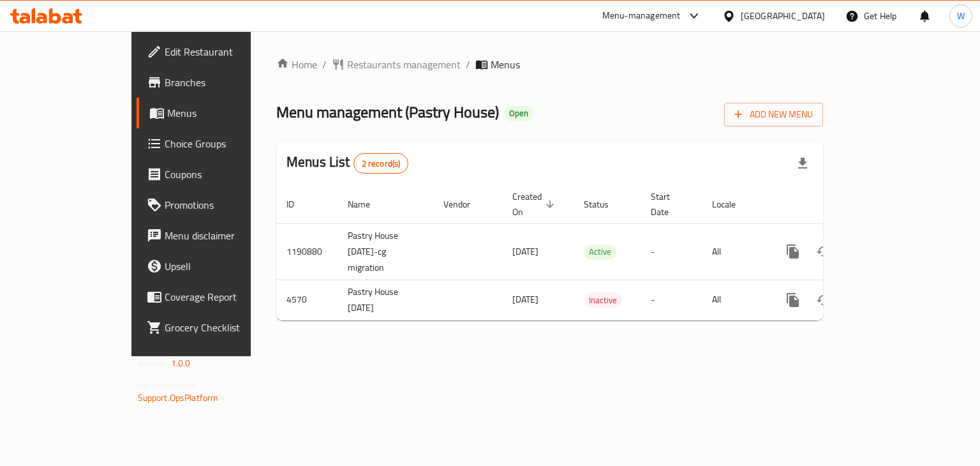 This screenshot has width=980, height=466. I want to click on span: Promotions, so click(225, 205).